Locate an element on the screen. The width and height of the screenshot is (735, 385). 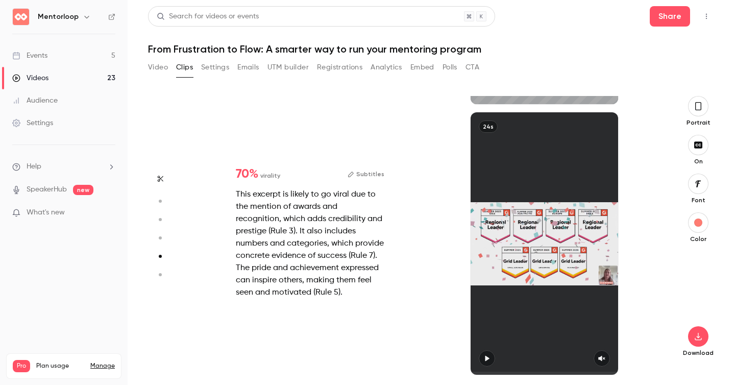
p: Font is located at coordinates (698, 200).